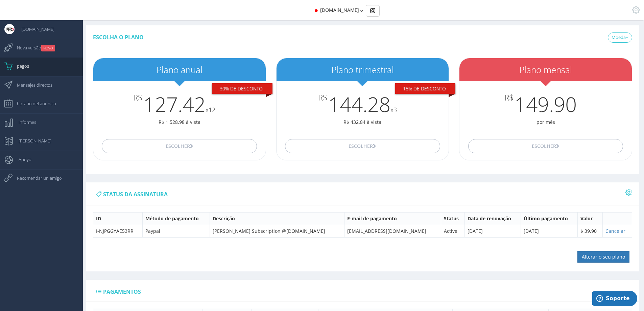 Image resolution: width=644 pixels, height=311 pixels. What do you see at coordinates (372, 11) in the screenshot?
I see `div: Basic example` at bounding box center [372, 11].